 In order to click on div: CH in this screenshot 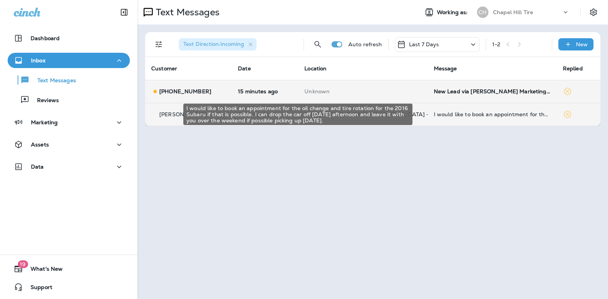, I will do `click(483, 12)`.